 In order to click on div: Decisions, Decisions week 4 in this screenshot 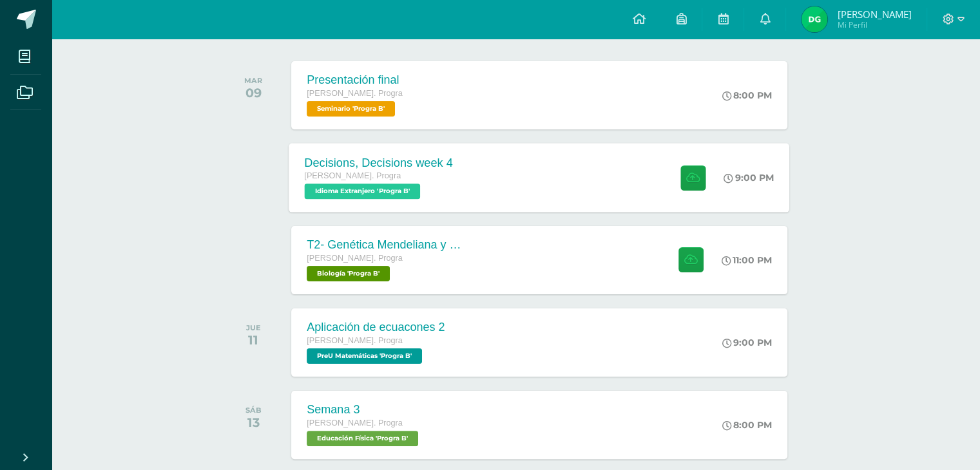, I will do `click(379, 162)`.